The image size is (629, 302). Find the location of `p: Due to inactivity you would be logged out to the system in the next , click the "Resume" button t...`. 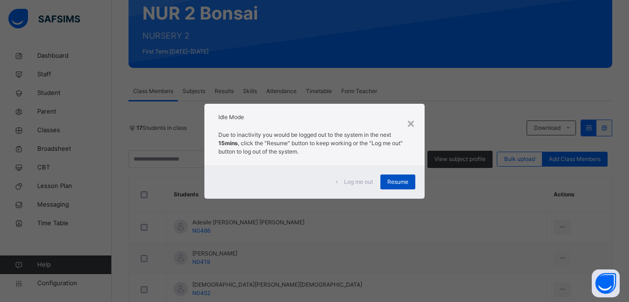

p: Due to inactivity you would be logged out to the system in the next , click the "Resume" button t... is located at coordinates (314, 143).